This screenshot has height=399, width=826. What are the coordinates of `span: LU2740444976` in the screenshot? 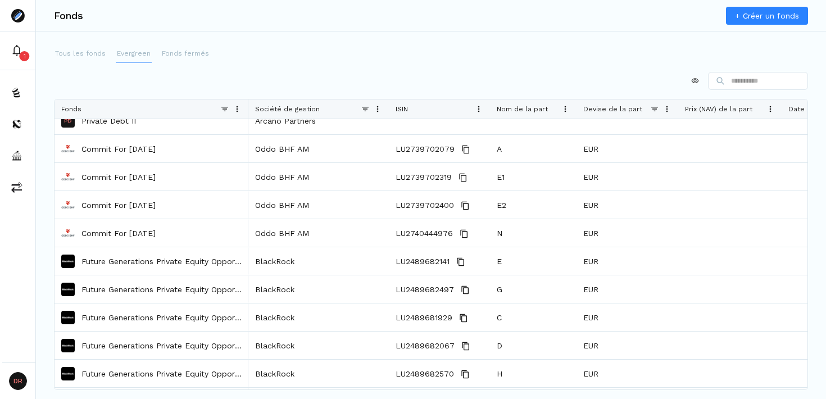 It's located at (424, 233).